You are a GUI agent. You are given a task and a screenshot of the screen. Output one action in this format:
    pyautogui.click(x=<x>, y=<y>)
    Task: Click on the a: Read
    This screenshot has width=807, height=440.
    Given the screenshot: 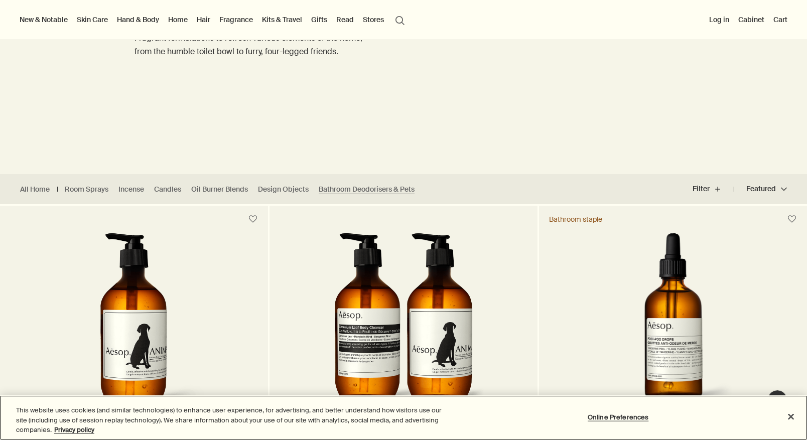 What is the action you would take?
    pyautogui.click(x=345, y=20)
    